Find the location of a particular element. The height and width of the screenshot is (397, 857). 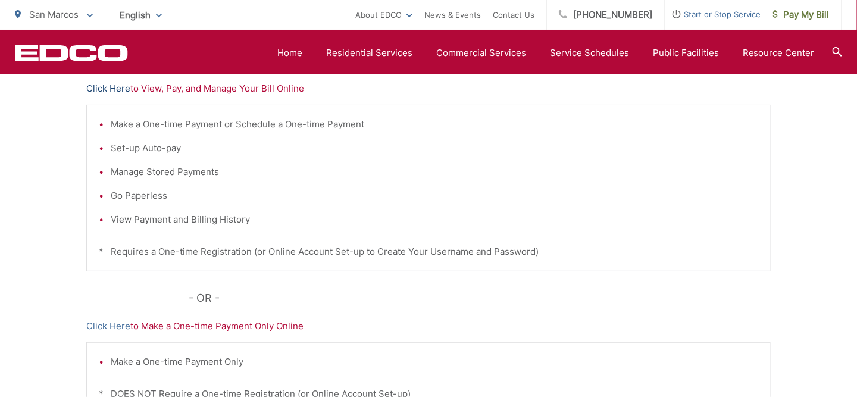

span: English is located at coordinates (140, 15).